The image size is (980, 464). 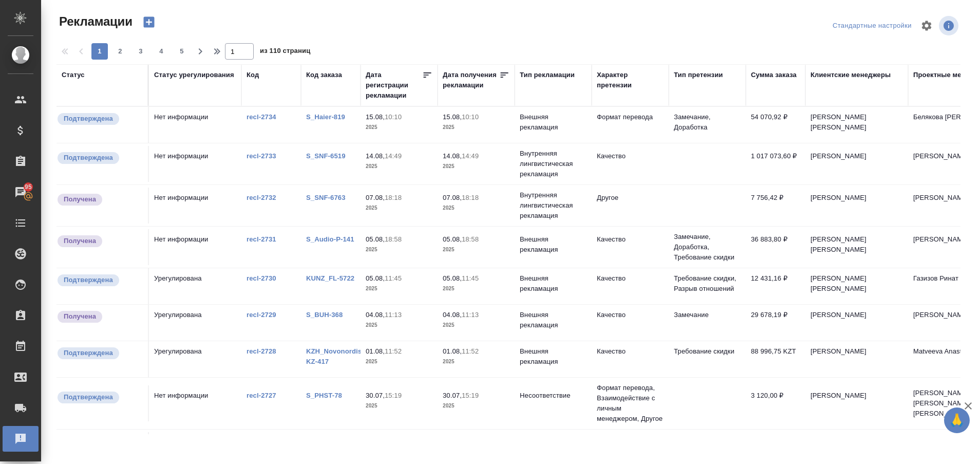 What do you see at coordinates (393, 278) in the screenshot?
I see `p: 11:45` at bounding box center [393, 278].